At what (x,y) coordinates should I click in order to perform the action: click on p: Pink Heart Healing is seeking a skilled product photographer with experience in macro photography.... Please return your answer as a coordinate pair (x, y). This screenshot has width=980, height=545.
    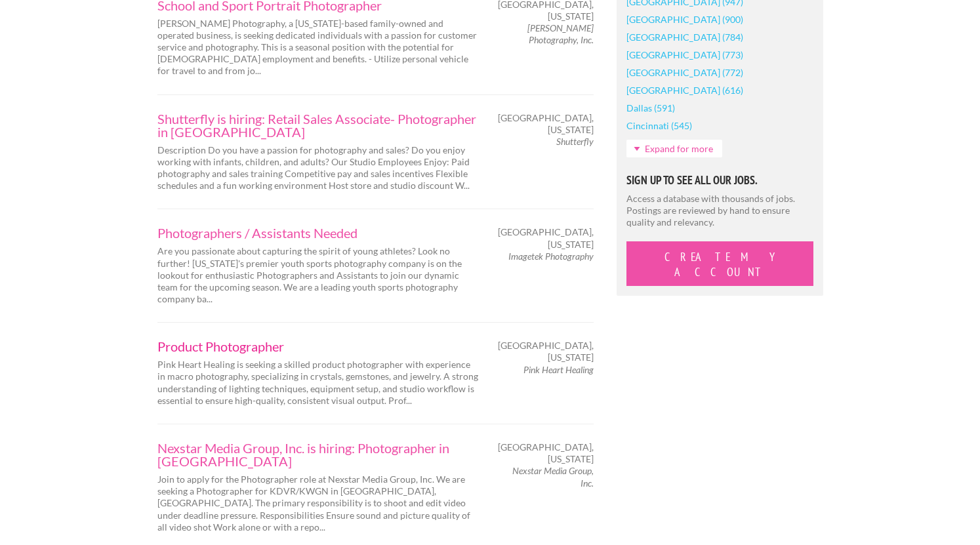
    Looking at the image, I should click on (318, 382).